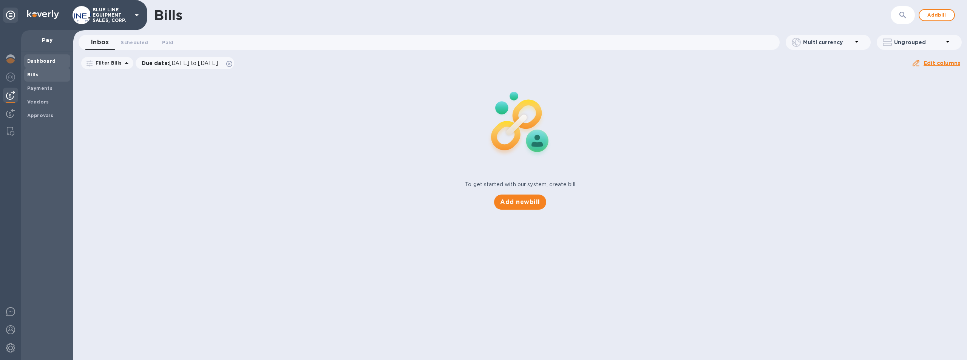 This screenshot has height=360, width=967. Describe the element at coordinates (40, 115) in the screenshot. I see `b: Approvals` at that location.